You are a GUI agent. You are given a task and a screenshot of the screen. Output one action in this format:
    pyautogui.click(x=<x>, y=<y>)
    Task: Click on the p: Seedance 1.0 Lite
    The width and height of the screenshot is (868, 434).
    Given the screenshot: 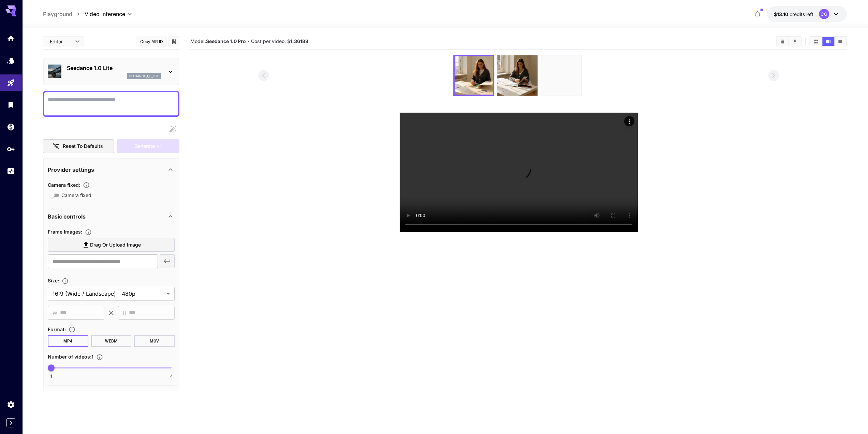 What is the action you would take?
    pyautogui.click(x=114, y=68)
    